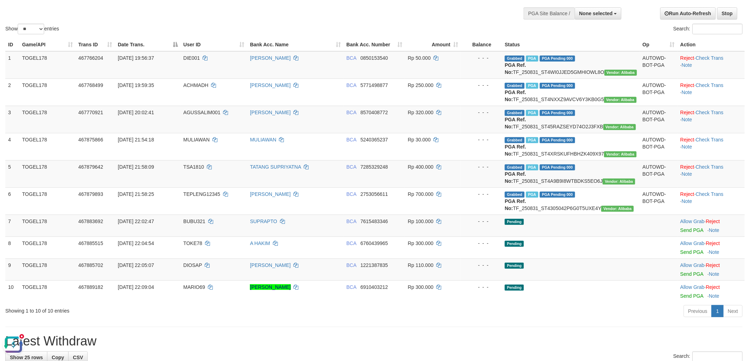 Image resolution: width=748 pixels, height=361 pixels. What do you see at coordinates (12, 247) in the screenshot?
I see `td: 8` at bounding box center [12, 247].